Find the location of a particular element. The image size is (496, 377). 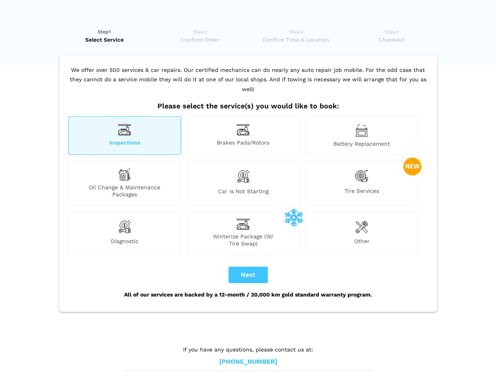

span: Diagnostic is located at coordinates (125, 243).